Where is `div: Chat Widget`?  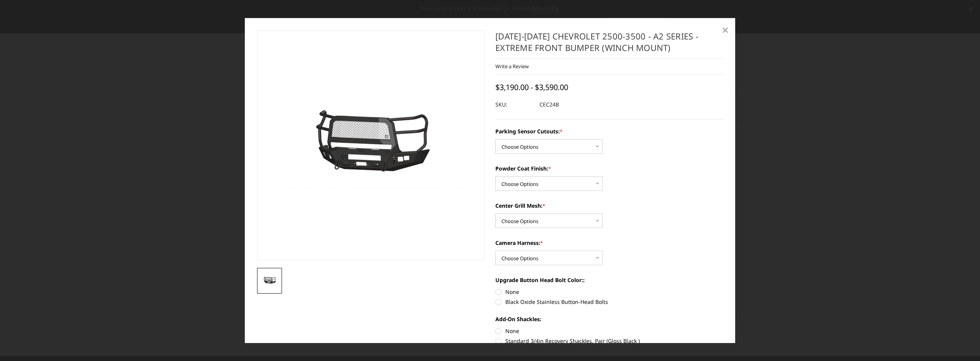
div: Chat Widget is located at coordinates (961, 342).